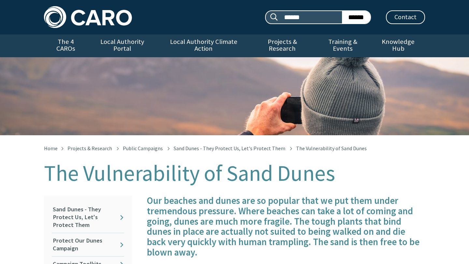  What do you see at coordinates (342, 46) in the screenshot?
I see `a: Training & Events` at bounding box center [342, 46].